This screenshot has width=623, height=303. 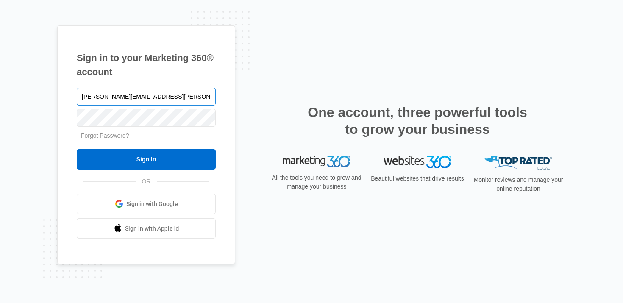 What do you see at coordinates (418, 121) in the screenshot?
I see `h2: One account, three powerful tools to grow your business` at bounding box center [418, 121].